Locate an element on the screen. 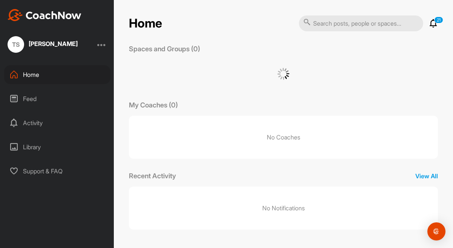 The image size is (453, 248). p: No Notifications is located at coordinates (284, 208).